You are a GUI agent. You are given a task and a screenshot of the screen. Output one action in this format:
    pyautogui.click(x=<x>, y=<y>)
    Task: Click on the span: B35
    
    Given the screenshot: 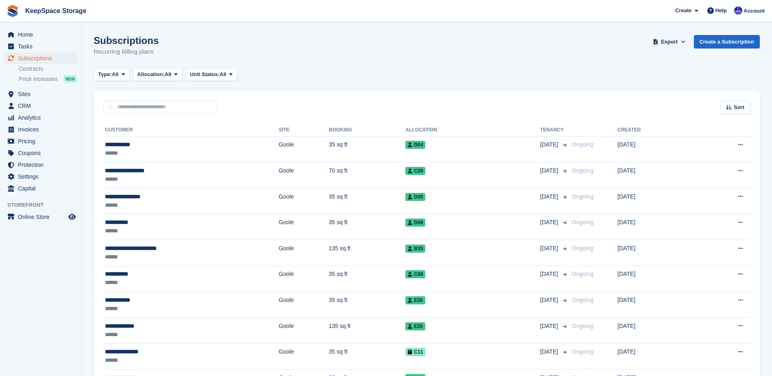 What is the action you would take?
    pyautogui.click(x=415, y=249)
    